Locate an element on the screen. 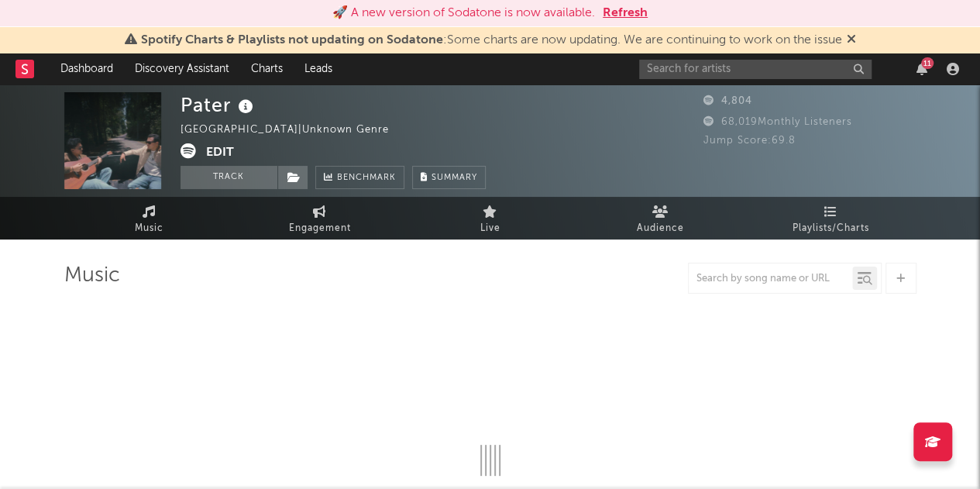 This screenshot has width=980, height=489. button: Track is located at coordinates (228, 178).